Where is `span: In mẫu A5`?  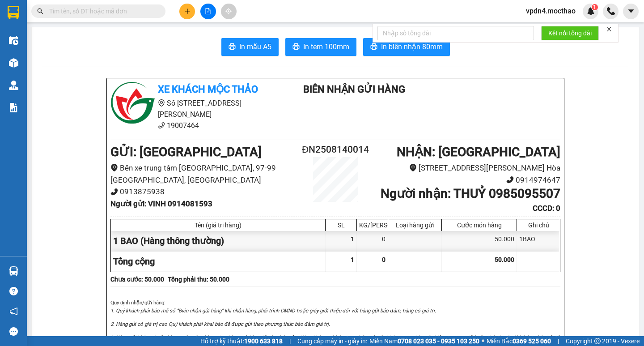
span: In mẫu A5 is located at coordinates (256, 46).